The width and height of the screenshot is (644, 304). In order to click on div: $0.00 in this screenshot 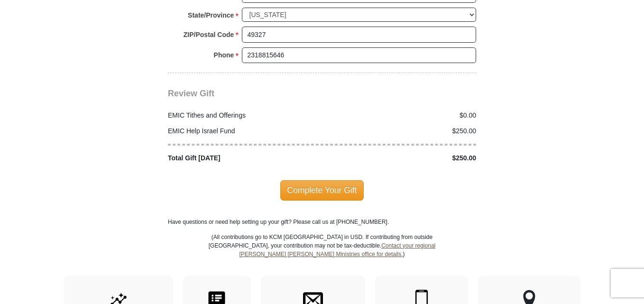, I will do `click(402, 115)`.